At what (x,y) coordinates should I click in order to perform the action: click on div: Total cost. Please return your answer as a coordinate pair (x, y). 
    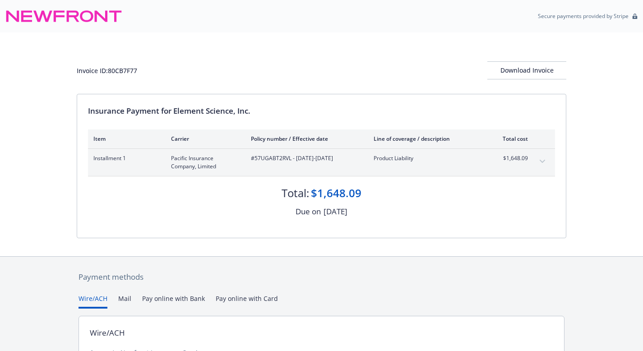
    Looking at the image, I should click on (511, 139).